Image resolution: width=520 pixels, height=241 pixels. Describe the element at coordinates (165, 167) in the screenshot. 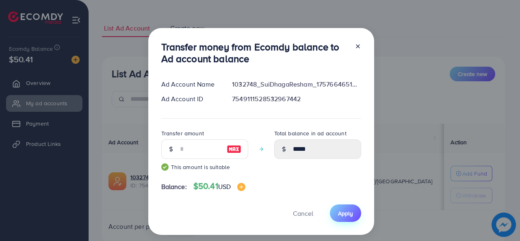

I see `img: guide` at that location.